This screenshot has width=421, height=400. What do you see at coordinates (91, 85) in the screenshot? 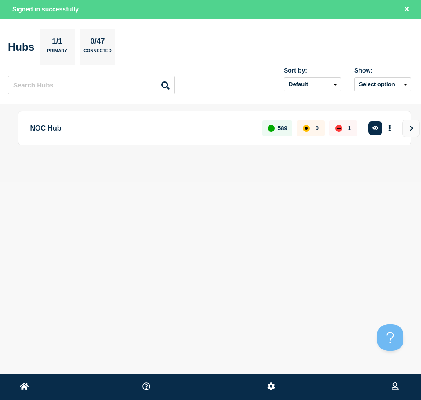
I see `input: Search Hubs` at bounding box center [91, 85].